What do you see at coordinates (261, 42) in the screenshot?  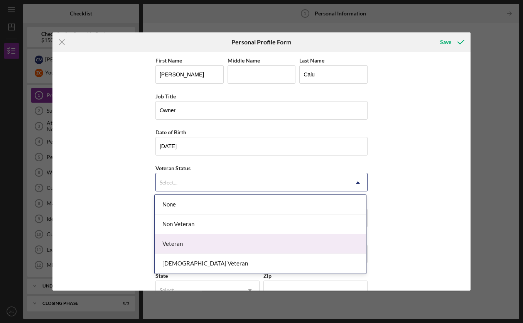 I see `h6: Personal Profile Form` at bounding box center [261, 42].